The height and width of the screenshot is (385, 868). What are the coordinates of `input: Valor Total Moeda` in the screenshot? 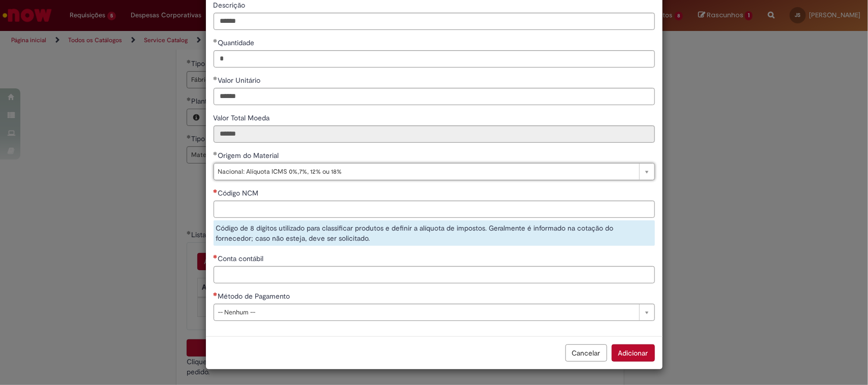 It's located at (434, 134).